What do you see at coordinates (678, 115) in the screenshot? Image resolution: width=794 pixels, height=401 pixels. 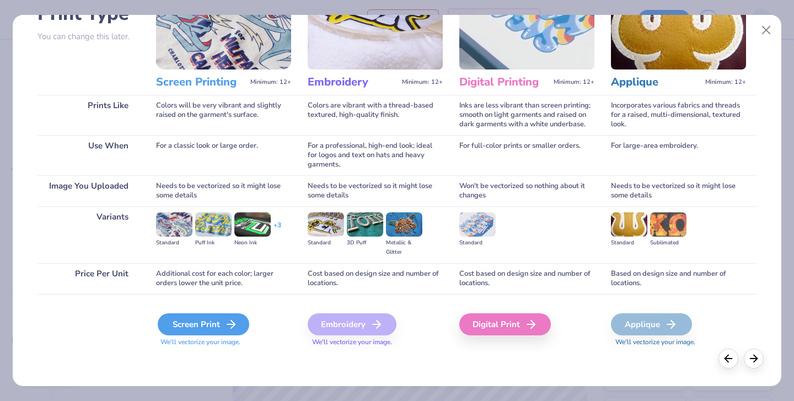 I see `div: Incorporates various fabrics and threads for a raised, multi-dimensional, textured look.` at bounding box center [678, 115].